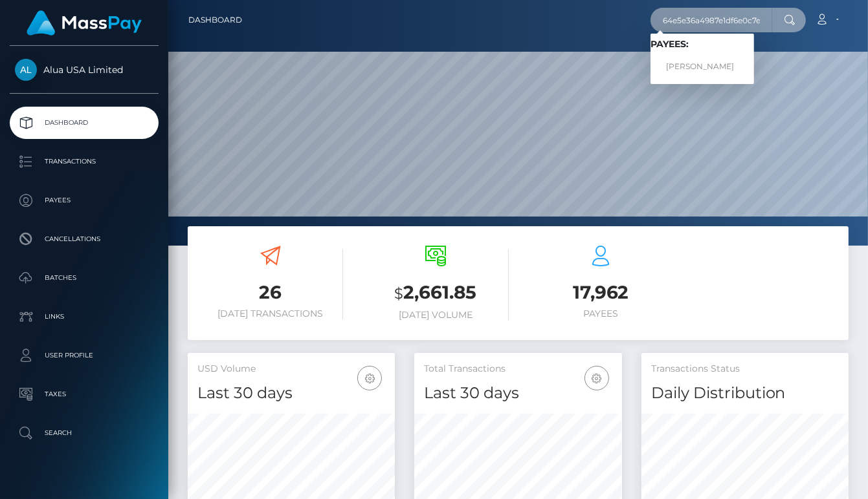 The height and width of the screenshot is (499, 868). Describe the element at coordinates (84, 239) in the screenshot. I see `a: Cancellations` at that location.